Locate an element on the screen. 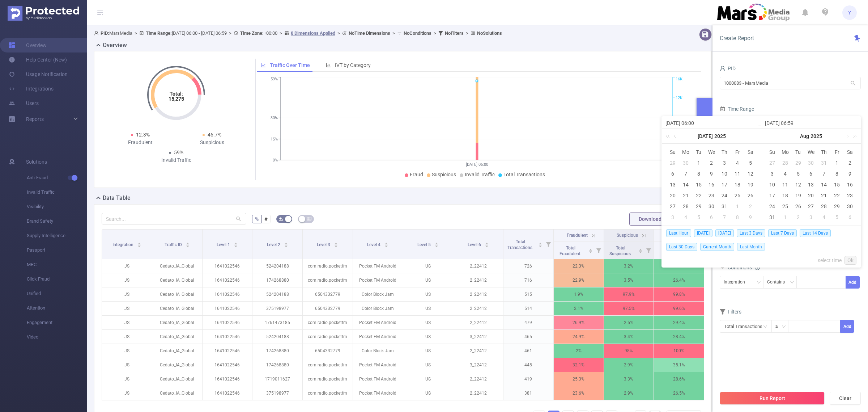  span: 59% is located at coordinates (178, 153).